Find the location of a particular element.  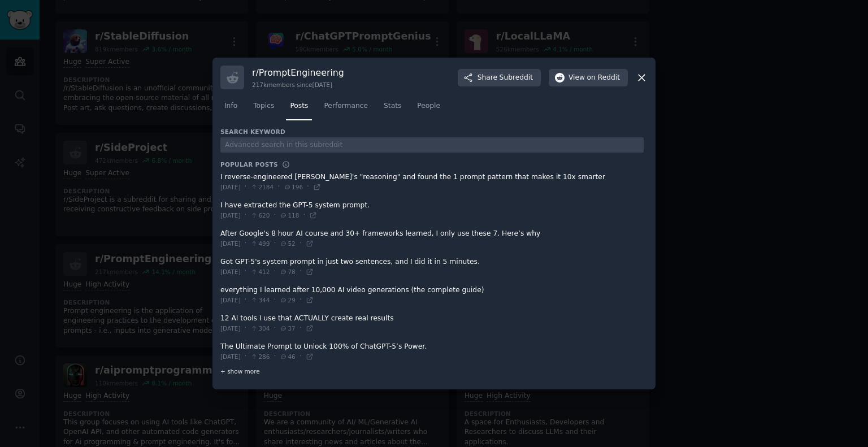

button: Viewon Reddit is located at coordinates (588, 78).